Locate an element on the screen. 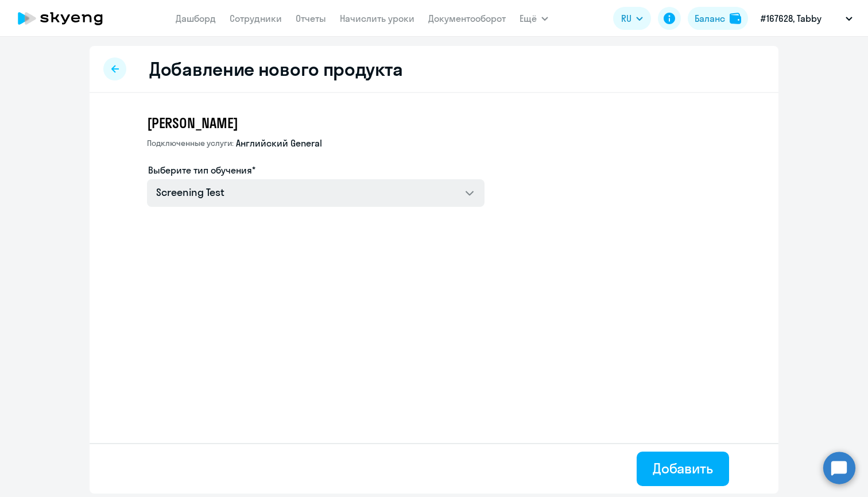  button: Добавить is located at coordinates (683, 469).